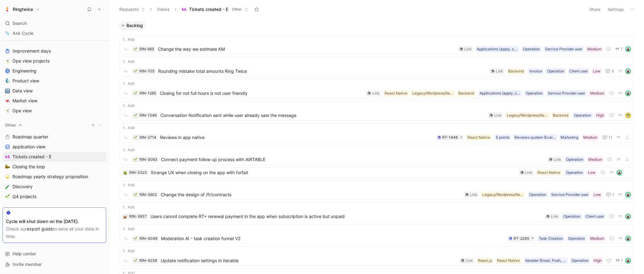  Describe the element at coordinates (570, 195) in the screenshot. I see `div: Service Provider user` at that location.